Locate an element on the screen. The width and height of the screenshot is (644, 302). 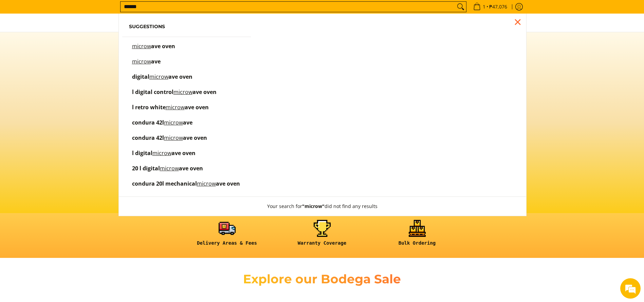
a: l digital control microwave oven is located at coordinates (187, 95).